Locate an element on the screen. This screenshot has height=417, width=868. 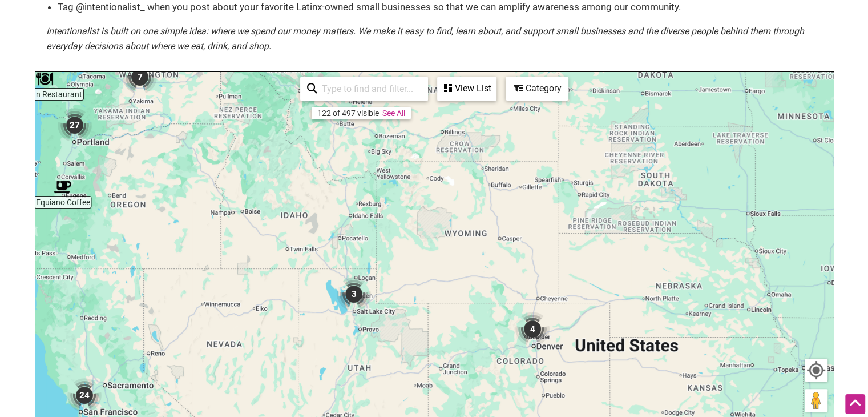
div: 3 is located at coordinates (354, 294).